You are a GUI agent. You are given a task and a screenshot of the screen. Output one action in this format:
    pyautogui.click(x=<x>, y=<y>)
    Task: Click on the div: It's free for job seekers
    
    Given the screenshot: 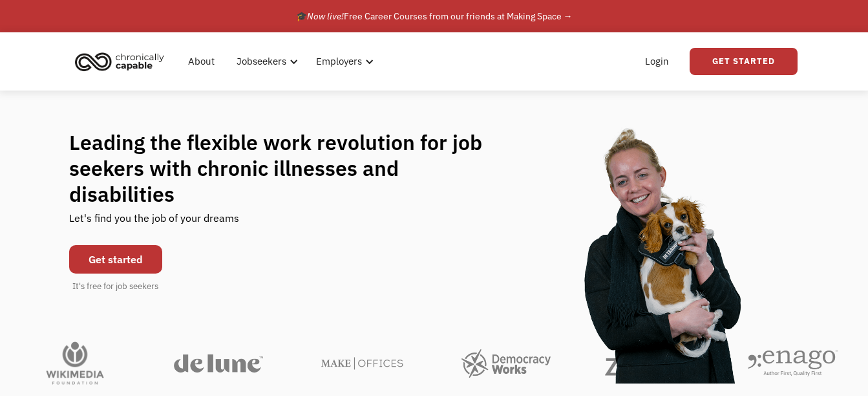 What is the action you would take?
    pyautogui.click(x=115, y=286)
    